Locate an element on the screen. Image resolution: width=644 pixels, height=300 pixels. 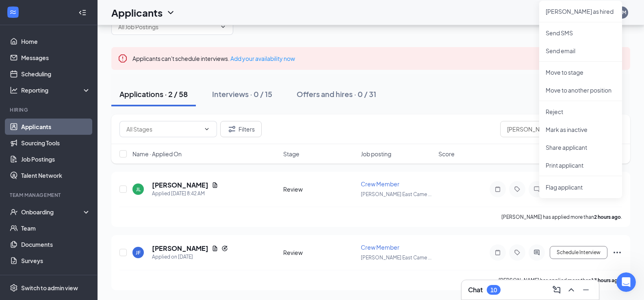
div: Reporting is located at coordinates (56, 90).